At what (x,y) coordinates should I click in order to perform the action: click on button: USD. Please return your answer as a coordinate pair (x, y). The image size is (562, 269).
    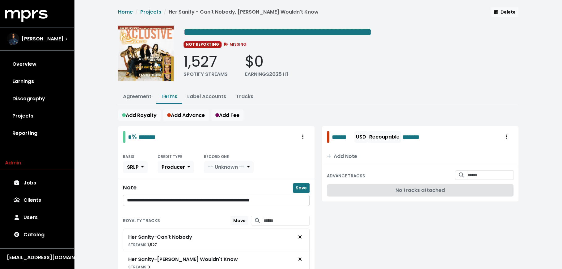
    Looking at the image, I should click on (361, 137).